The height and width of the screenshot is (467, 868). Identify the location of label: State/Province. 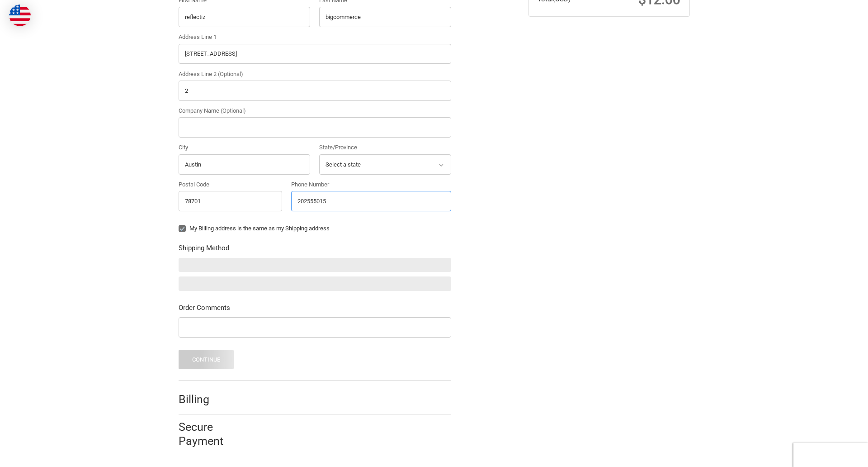
(385, 148).